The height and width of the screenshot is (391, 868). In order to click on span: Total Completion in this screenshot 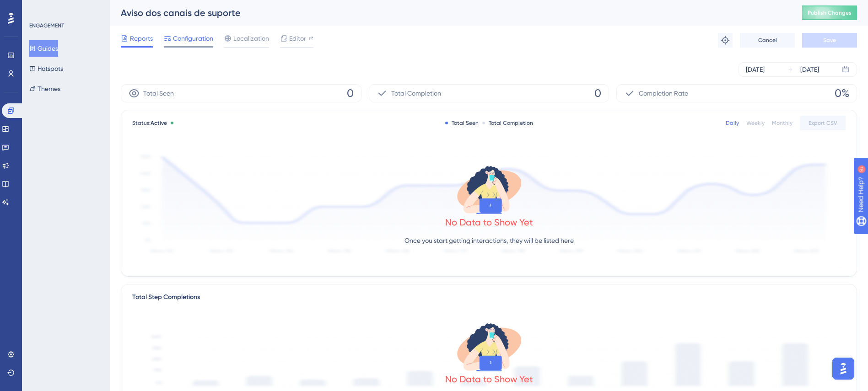, I will do `click(416, 94)`.